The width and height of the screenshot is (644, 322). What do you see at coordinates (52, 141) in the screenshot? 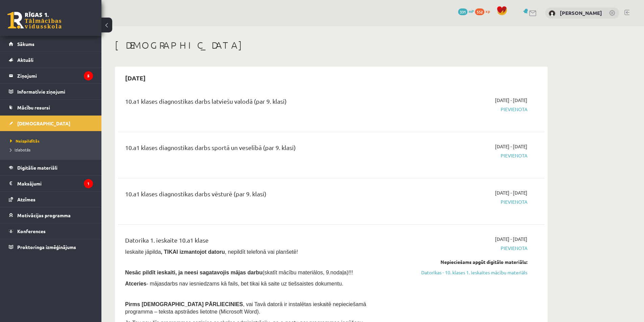
I see `a: Neizpildītās` at bounding box center [52, 141].